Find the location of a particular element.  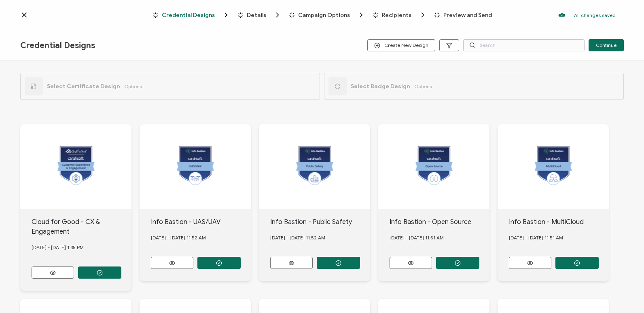

div: Chat Widget is located at coordinates (624, 294).